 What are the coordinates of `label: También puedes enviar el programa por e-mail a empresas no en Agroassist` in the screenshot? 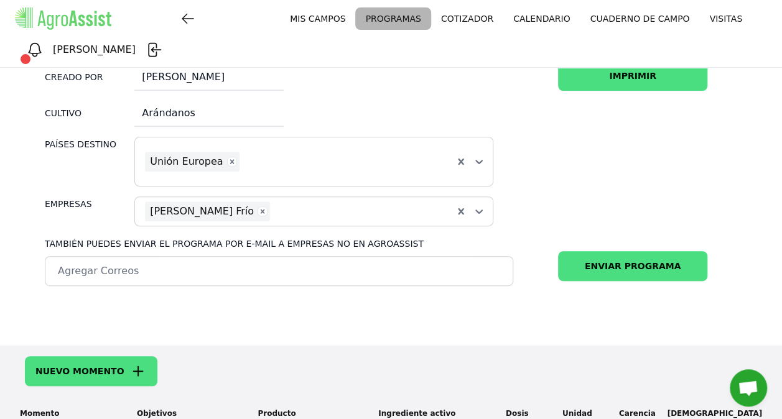 It's located at (410, 244).